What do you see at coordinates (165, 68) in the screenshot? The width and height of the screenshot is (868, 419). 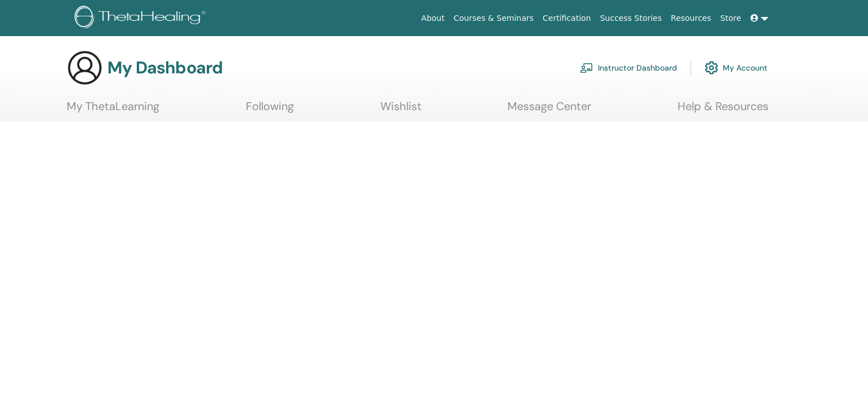 I see `h3: My Dashboard` at bounding box center [165, 68].